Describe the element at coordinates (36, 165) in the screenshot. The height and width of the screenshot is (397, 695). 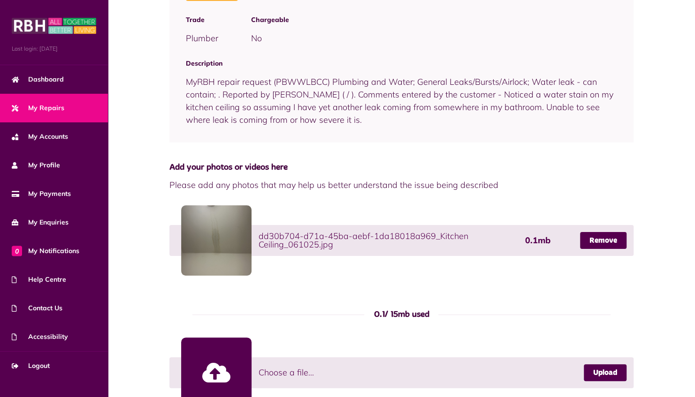
I see `span: My Profile` at that location.